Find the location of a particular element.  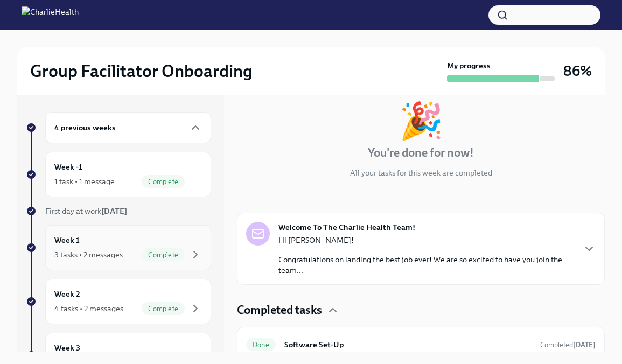

p: Congratulations on landing the best job ever! We are so excited to have you join the team... is located at coordinates (426, 265).